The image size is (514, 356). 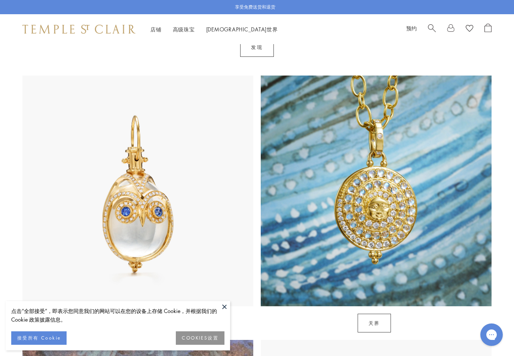 What do you see at coordinates (257, 47) in the screenshot?
I see `a: 发现` at bounding box center [257, 47].